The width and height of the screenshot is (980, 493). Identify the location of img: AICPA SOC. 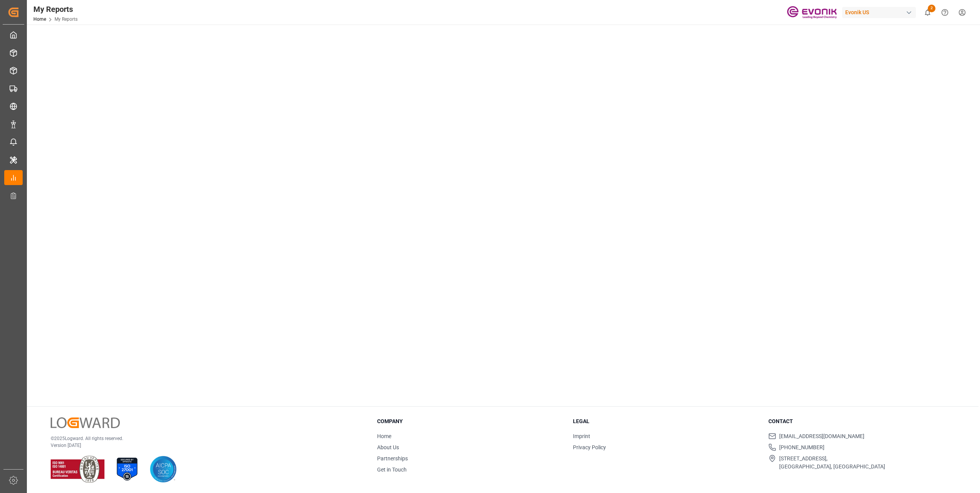
(163, 469).